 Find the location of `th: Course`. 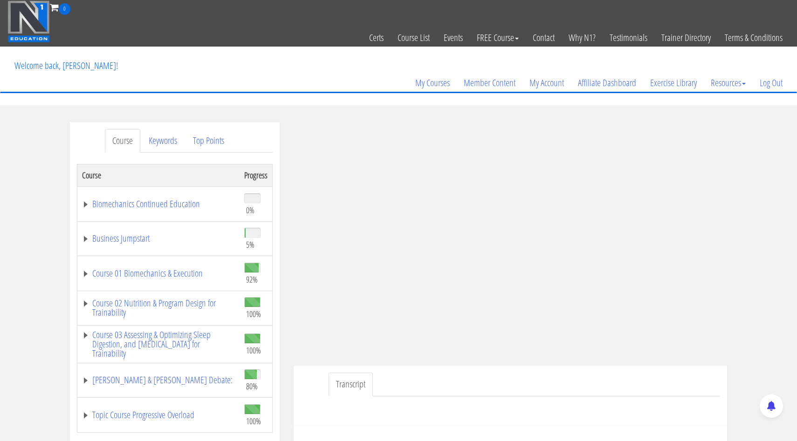

th: Course is located at coordinates (158, 175).